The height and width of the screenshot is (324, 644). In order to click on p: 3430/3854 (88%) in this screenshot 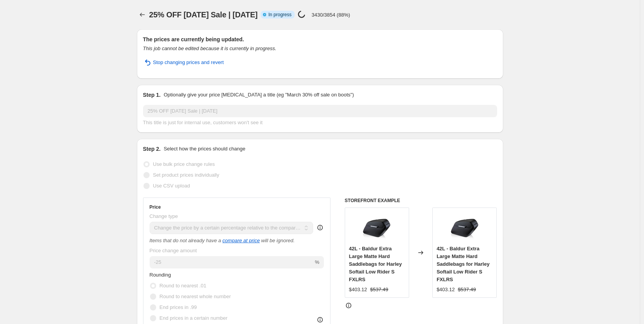, I will do `click(331, 14)`.